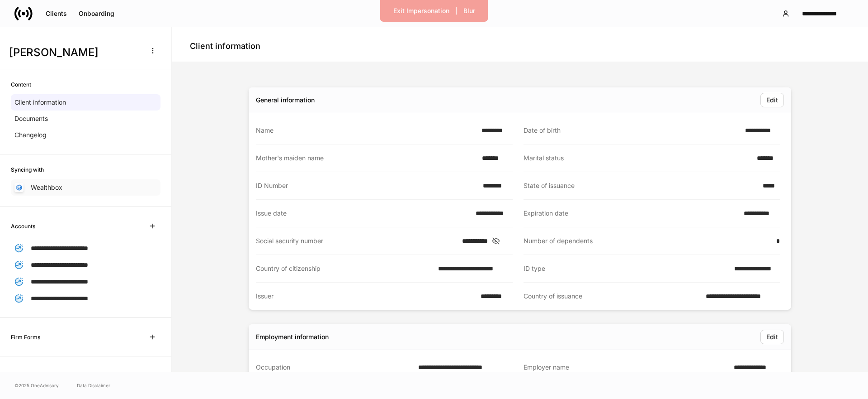 Image resolution: width=868 pixels, height=399 pixels. What do you see at coordinates (421, 11) in the screenshot?
I see `button: Exit Impersonation` at bounding box center [421, 11].